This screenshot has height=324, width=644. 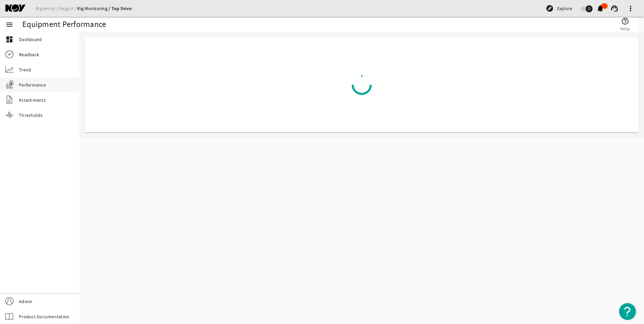 I want to click on span: Product Documentation, so click(x=44, y=317).